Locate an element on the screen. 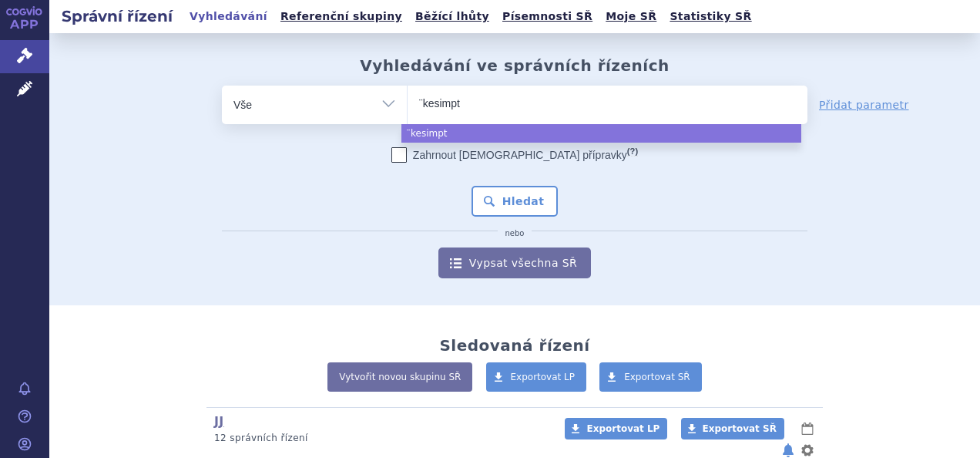 Image resolution: width=980 pixels, height=458 pixels. a: Vypsat všechna SŘ is located at coordinates (515, 263).